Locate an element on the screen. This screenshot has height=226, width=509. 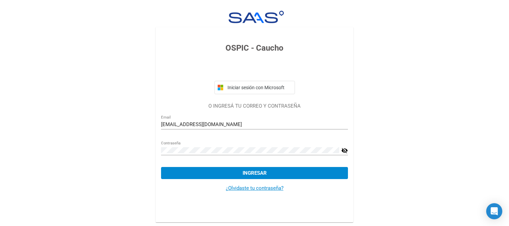
a: ¿Olvidaste tu contraseña? is located at coordinates (255, 188).